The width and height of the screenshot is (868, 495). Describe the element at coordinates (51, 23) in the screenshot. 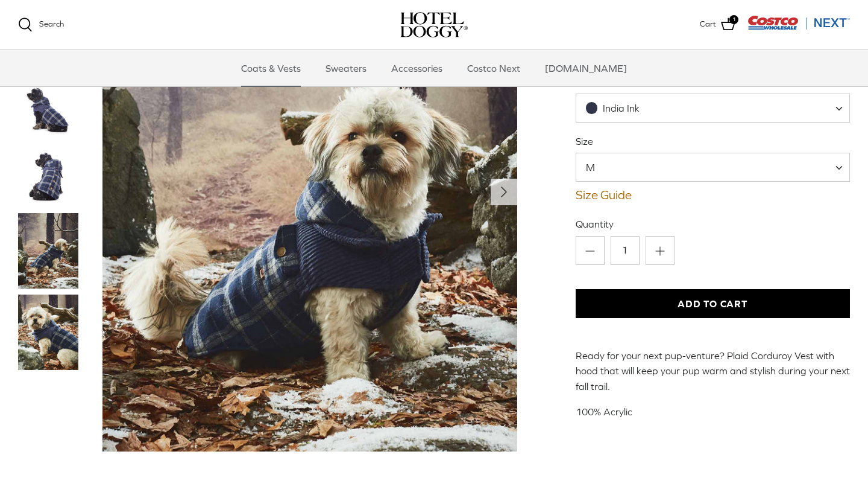

I see `span: Search` at that location.